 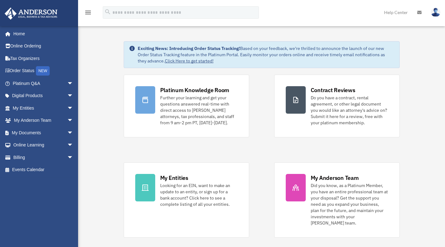 I want to click on div: My Anderson Team, so click(x=335, y=178).